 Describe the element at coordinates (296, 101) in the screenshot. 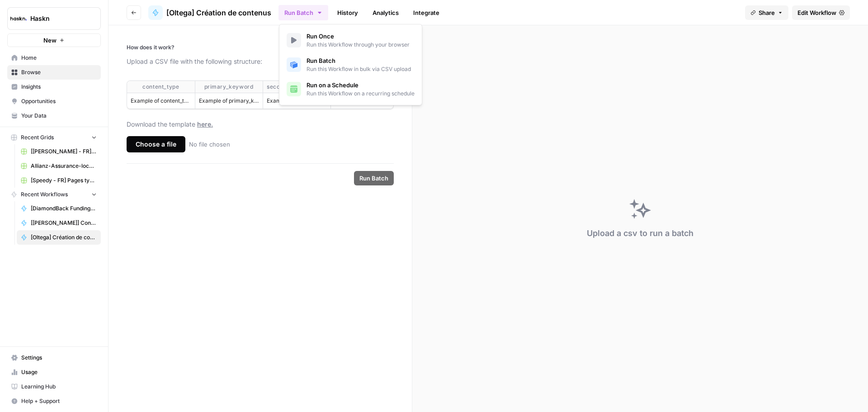

I see `div: Example of secondary_keywords` at that location.